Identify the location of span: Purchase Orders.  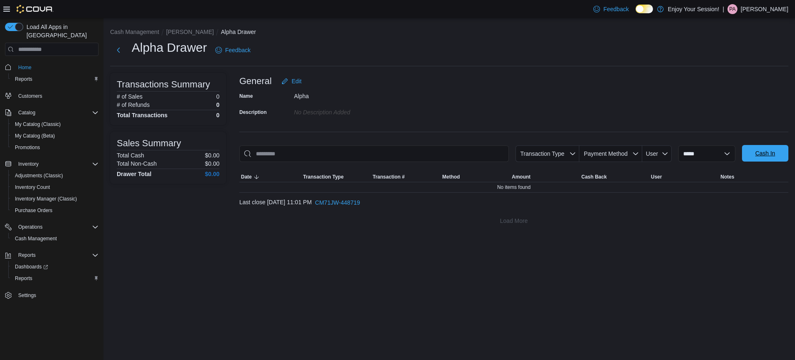
(34, 210).